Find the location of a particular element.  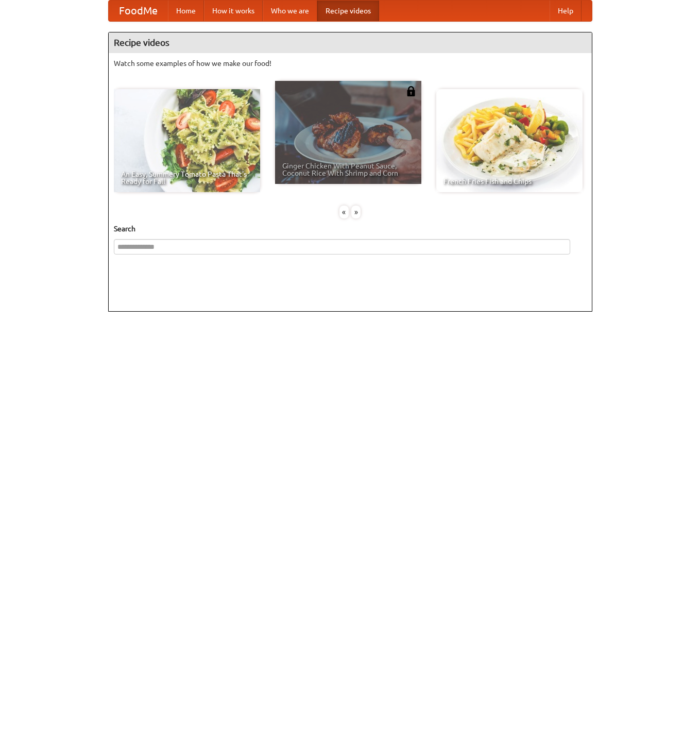

a: Home is located at coordinates (186, 11).